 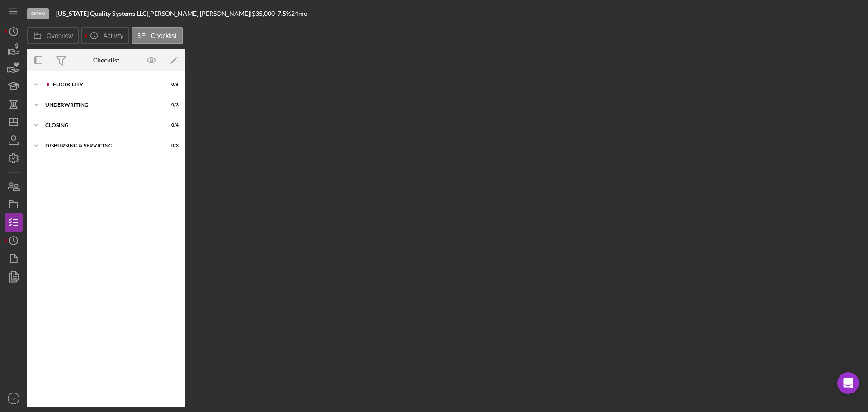 I want to click on div: 7.5 %, so click(x=285, y=13).